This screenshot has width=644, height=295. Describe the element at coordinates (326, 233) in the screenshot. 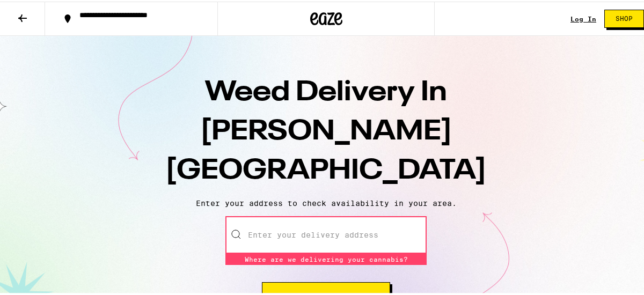

I see `input: Enter your delivery address` at that location.